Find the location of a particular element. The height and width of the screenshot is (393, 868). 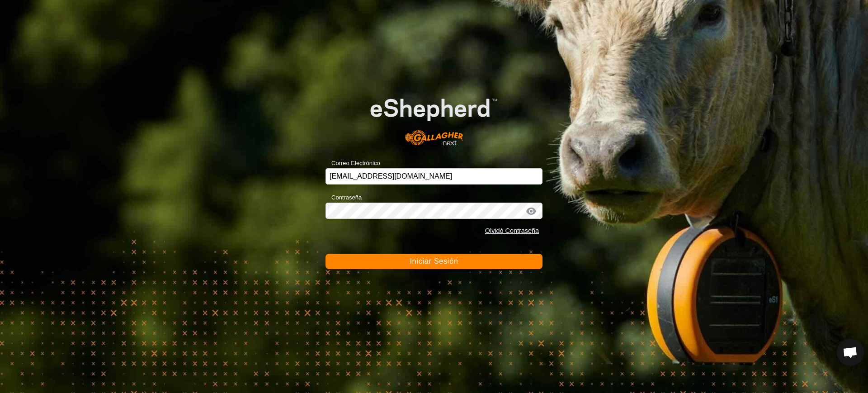

label: Correo Electrónico is located at coordinates (352, 163).